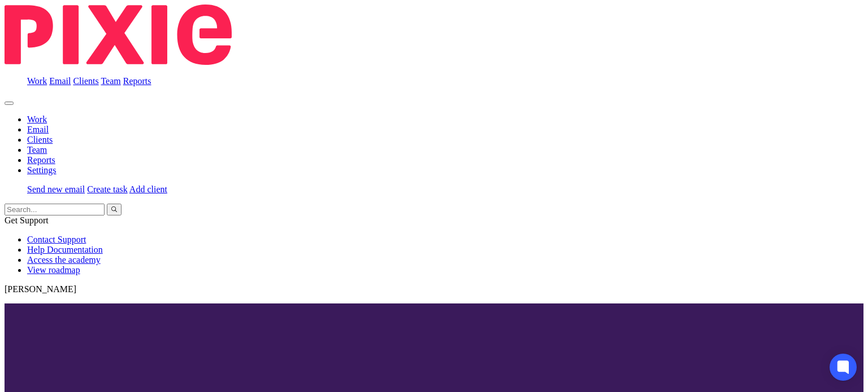 The image size is (868, 392). What do you see at coordinates (65, 249) in the screenshot?
I see `a: Help Documentation` at bounding box center [65, 249].